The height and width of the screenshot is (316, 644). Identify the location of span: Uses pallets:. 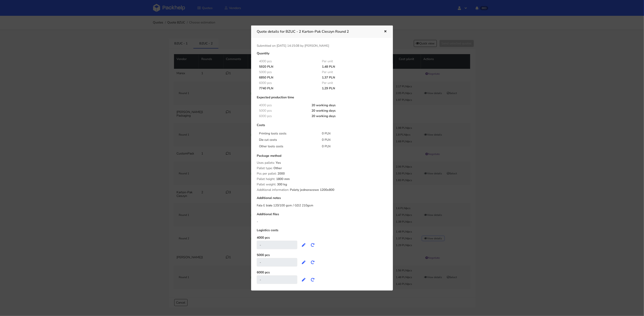
(266, 163).